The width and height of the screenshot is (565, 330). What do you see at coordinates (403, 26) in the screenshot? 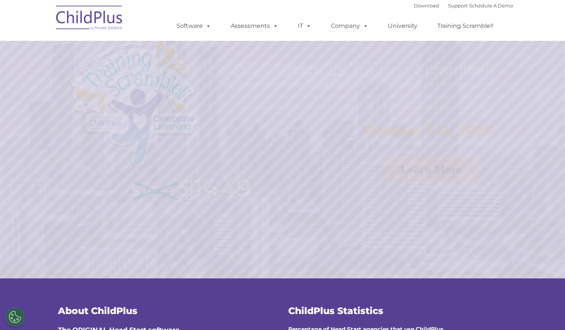
I see `a: University` at bounding box center [403, 26].